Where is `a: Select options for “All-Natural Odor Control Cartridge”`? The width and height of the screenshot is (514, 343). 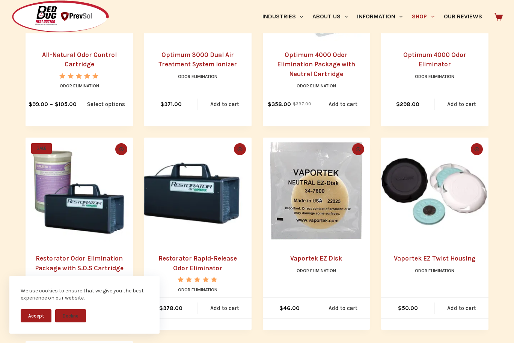
a: Select options for “All-Natural Odor Control Cartridge” is located at coordinates (106, 104).